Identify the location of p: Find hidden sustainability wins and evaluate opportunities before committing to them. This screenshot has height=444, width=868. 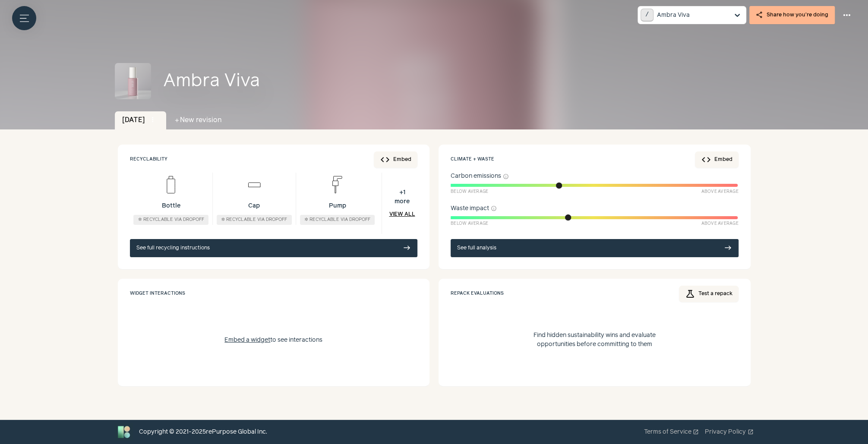
(594, 340).